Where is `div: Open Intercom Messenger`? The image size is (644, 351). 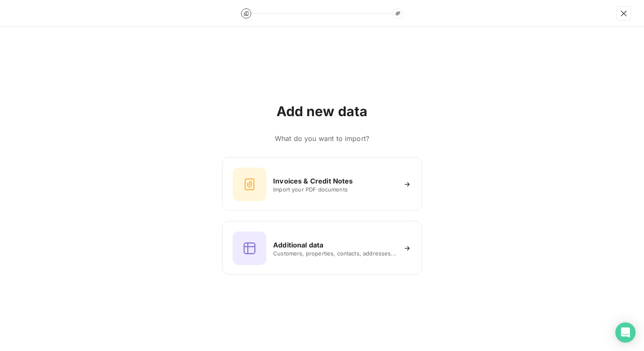
div: Open Intercom Messenger is located at coordinates (625, 332).